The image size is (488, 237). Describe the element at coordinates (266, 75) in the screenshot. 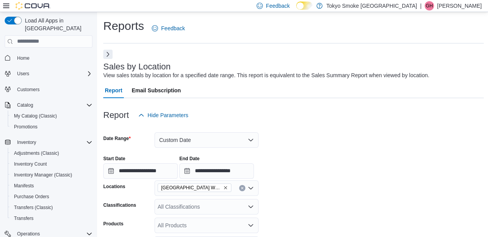

I see `div: View sales totals by location for a specified date range. This report is equivalent to the Sales ...` at that location.